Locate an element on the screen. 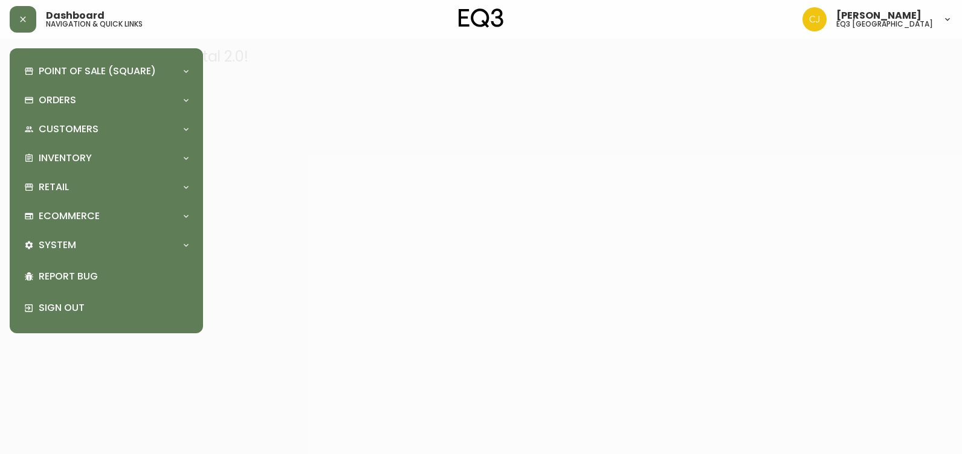 This screenshot has height=454, width=962. div: Orders is located at coordinates (106, 100).